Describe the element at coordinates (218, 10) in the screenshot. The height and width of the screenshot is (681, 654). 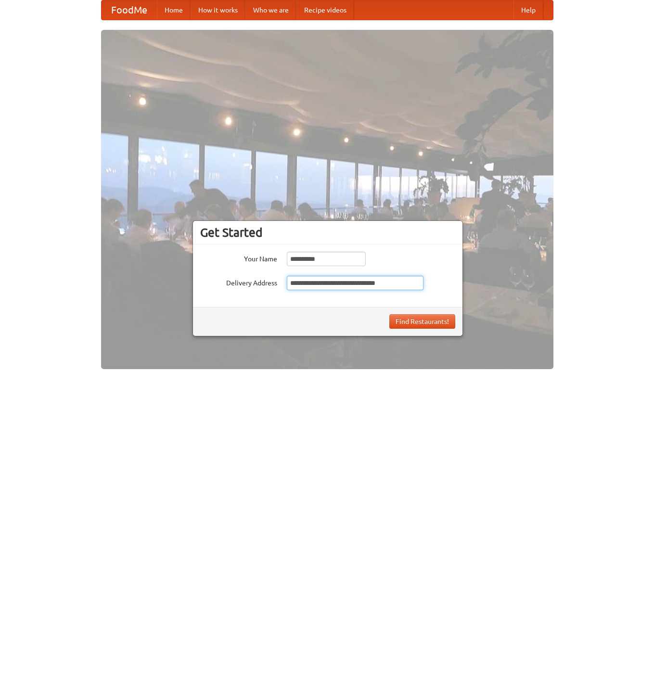
I see `a: How it works` at that location.